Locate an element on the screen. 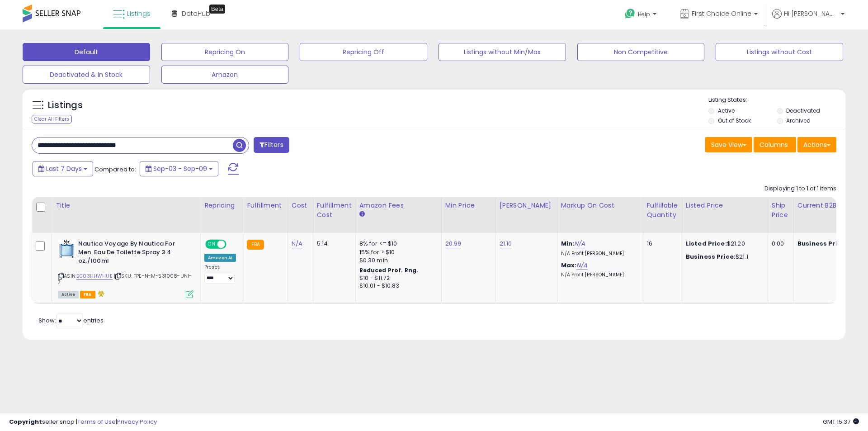 The height and width of the screenshot is (431, 868). div: $10 - $11.72 is located at coordinates (397, 279).